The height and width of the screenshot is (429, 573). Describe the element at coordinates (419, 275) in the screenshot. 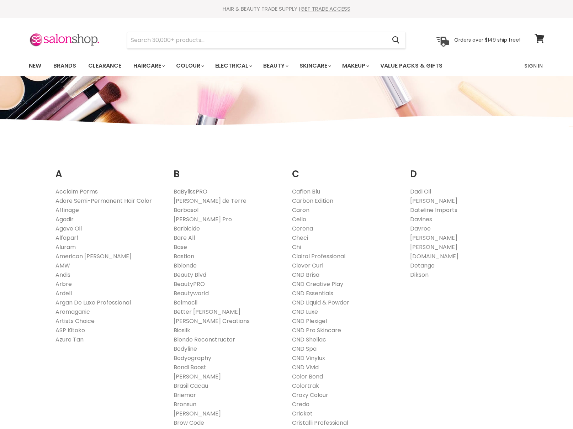

I see `a: Dikson` at that location.